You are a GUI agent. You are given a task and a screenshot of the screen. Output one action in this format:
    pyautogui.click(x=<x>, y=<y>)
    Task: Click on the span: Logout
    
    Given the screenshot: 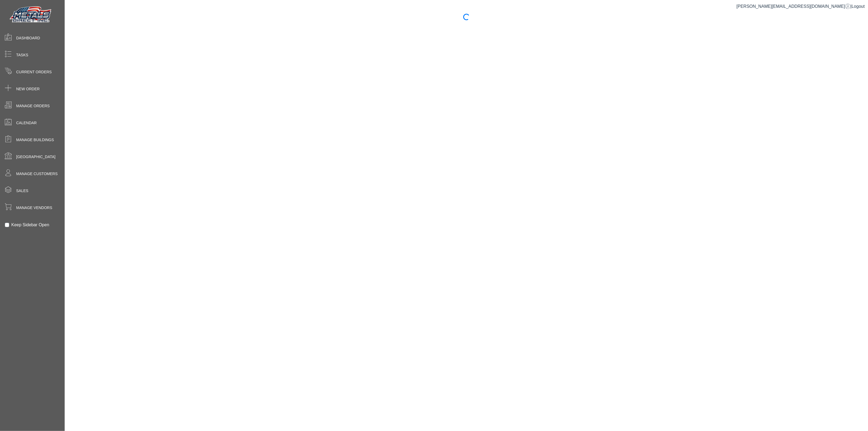 What is the action you would take?
    pyautogui.click(x=858, y=6)
    